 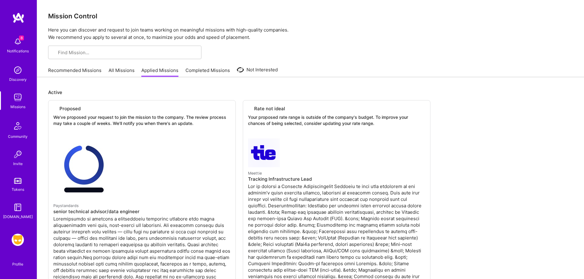 What do you see at coordinates (18, 181) in the screenshot?
I see `img: tokens` at bounding box center [18, 181].